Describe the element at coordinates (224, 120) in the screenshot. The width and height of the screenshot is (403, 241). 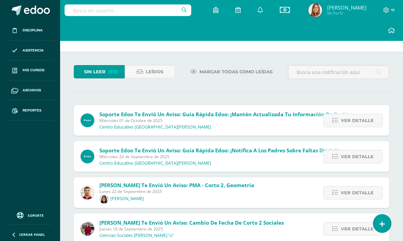
I see `span: Miércoles 01 de Octubre de 2025` at that location.